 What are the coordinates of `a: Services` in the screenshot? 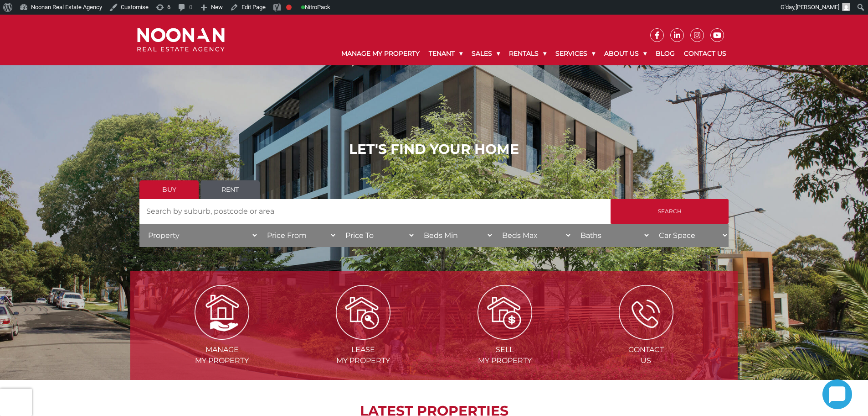 It's located at (575, 54).